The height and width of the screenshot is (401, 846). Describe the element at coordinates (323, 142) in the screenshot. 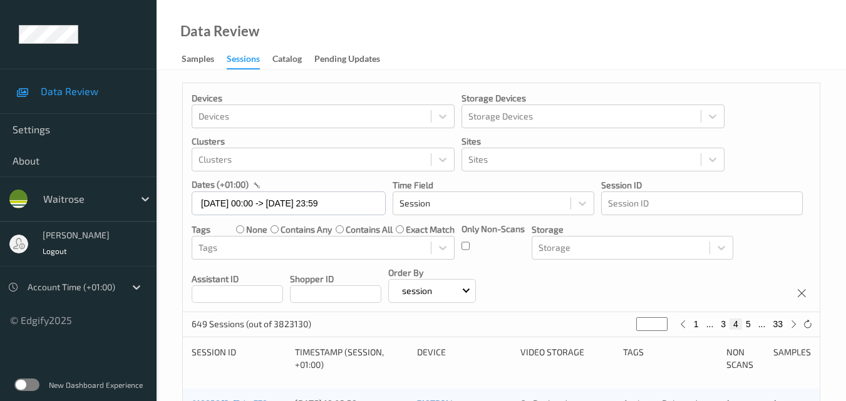

I see `p: Clusters` at that location.